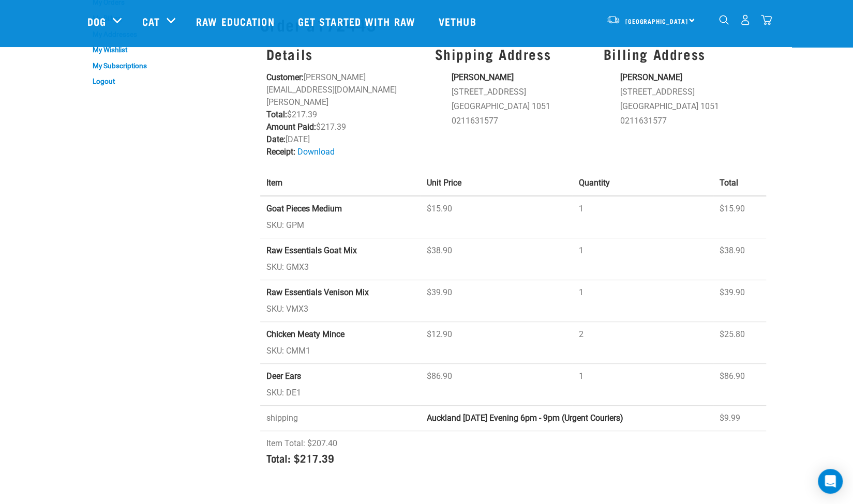  What do you see at coordinates (613, 20) in the screenshot?
I see `img: van-moving.png` at bounding box center [613, 20].